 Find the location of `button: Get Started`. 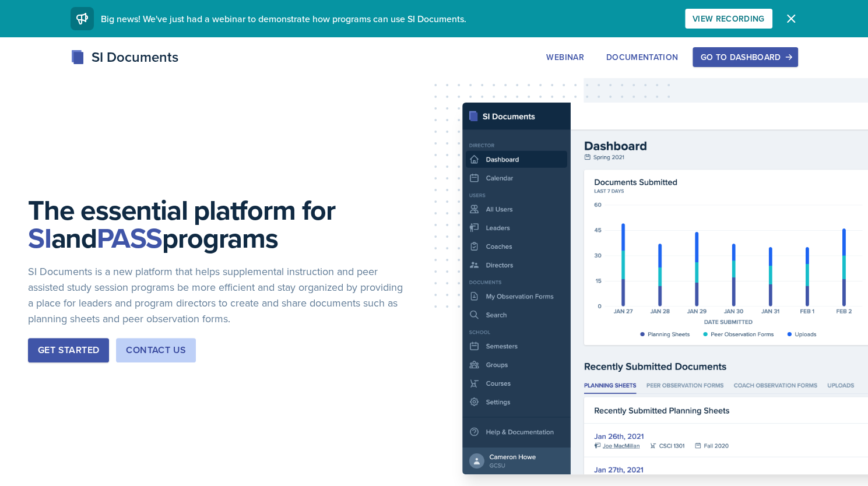

button: Get Started is located at coordinates (68, 350).